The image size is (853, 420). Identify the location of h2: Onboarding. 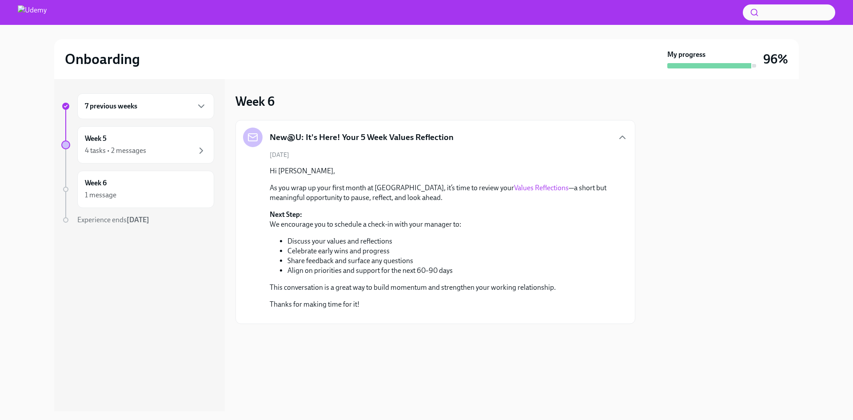
(102, 59).